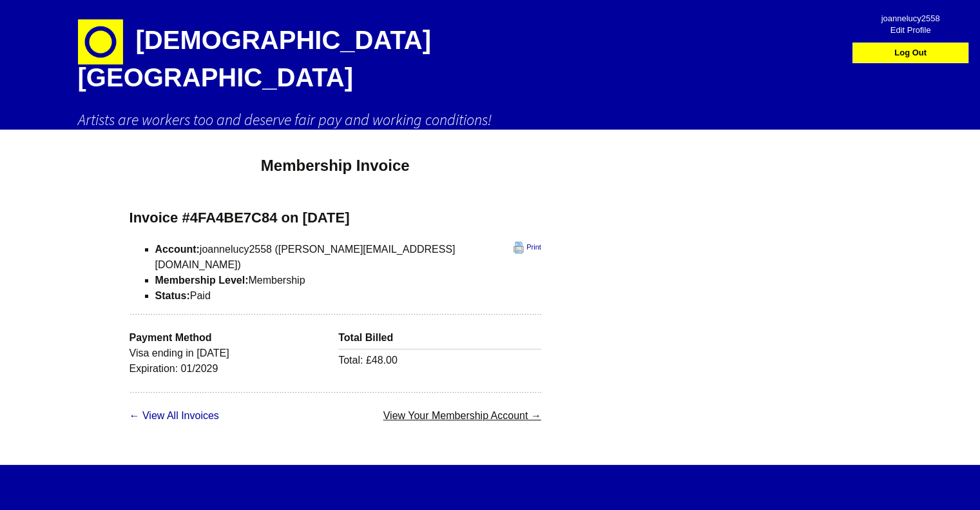  What do you see at coordinates (348, 280) in the screenshot?
I see `li: Membership` at bounding box center [348, 280].